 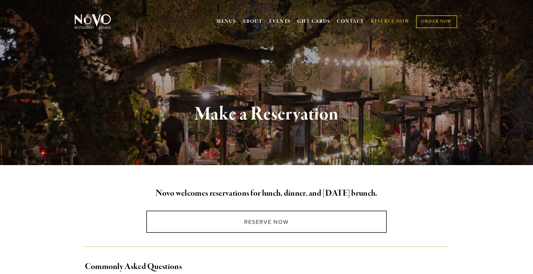 What do you see at coordinates (267, 114) in the screenshot?
I see `strong: Make a Reservation` at bounding box center [267, 114].